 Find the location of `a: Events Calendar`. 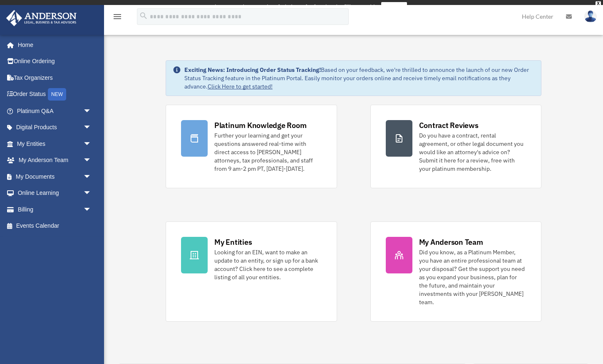

a: Events Calendar is located at coordinates (55, 226).